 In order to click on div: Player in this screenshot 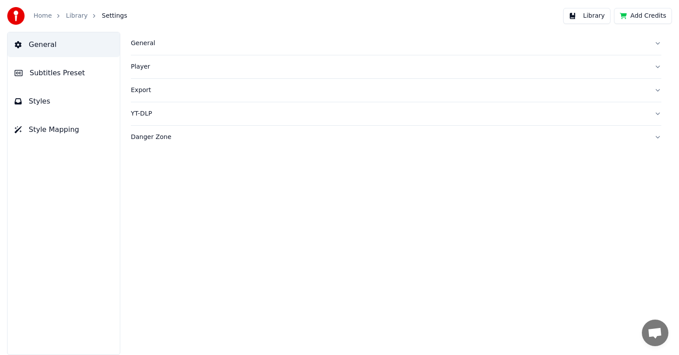, I will do `click(389, 67)`.